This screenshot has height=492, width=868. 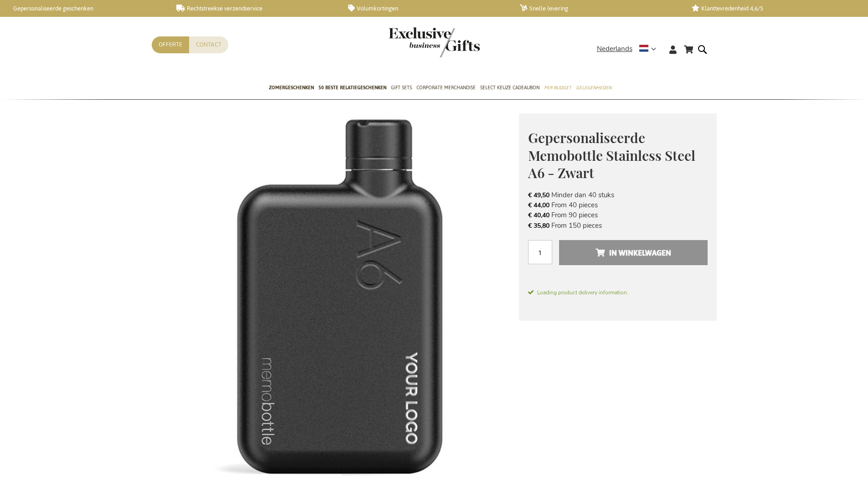 I want to click on a: Snelle levering, so click(x=599, y=8).